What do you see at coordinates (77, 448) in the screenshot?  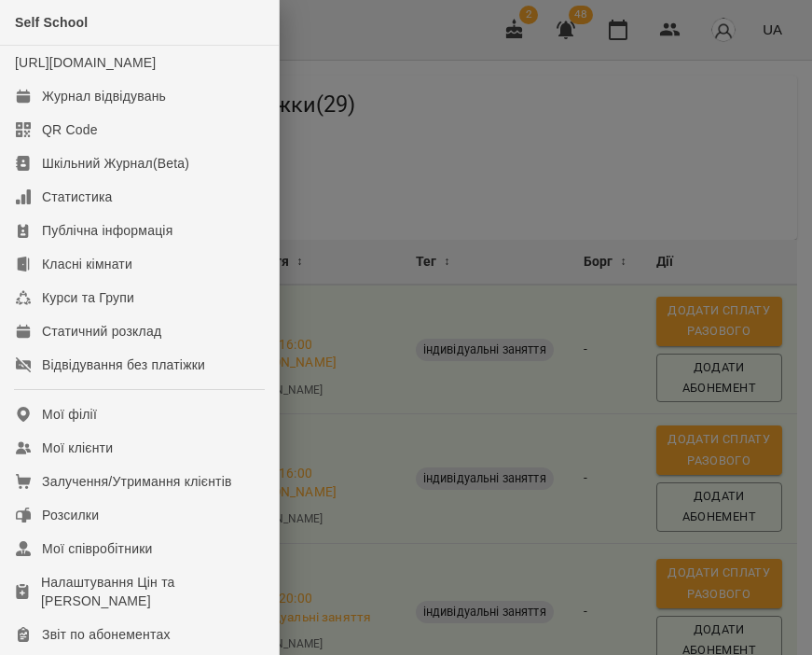 I see `div: Мої клієнти` at bounding box center [77, 448].